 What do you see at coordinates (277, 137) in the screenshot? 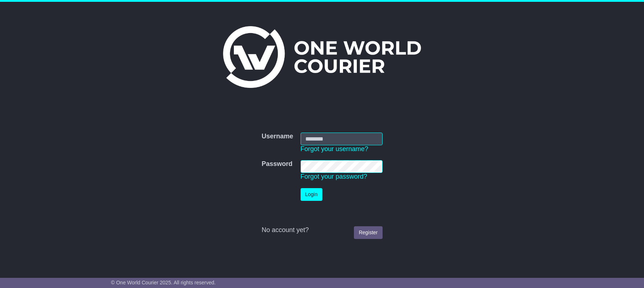
I see `label: Username` at bounding box center [277, 137].